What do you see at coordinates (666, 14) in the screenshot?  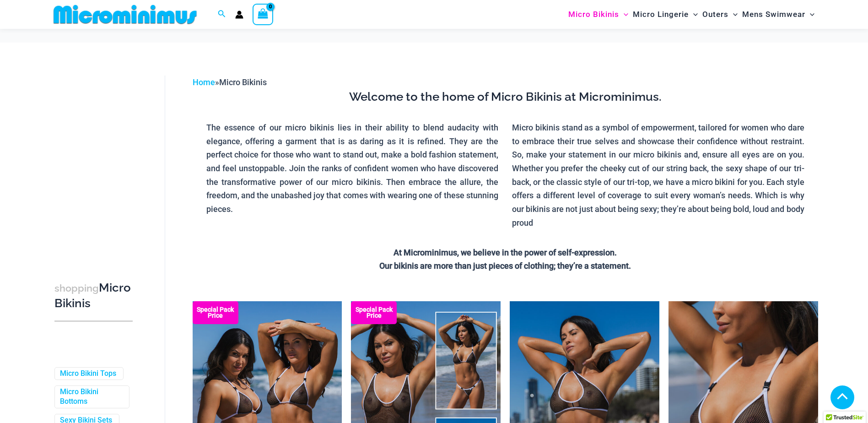 I see `a: Micro LingerieMenu ToggleMenu Toggle` at bounding box center [666, 14].